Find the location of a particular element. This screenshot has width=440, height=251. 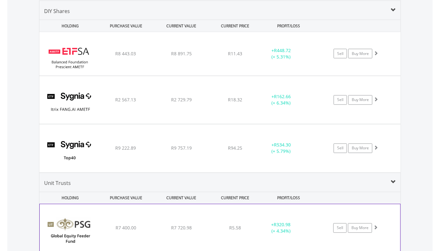

span: R448.72 is located at coordinates (282, 50).